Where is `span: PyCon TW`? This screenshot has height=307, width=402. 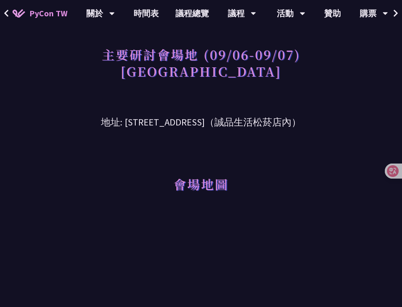 span: PyCon TW is located at coordinates (48, 13).